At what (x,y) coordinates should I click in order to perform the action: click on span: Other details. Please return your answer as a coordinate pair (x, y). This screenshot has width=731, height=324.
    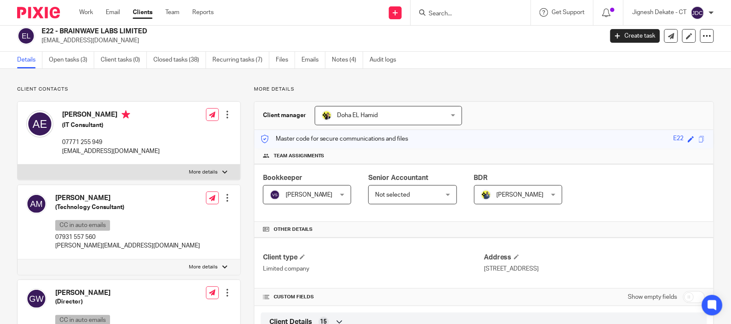
    Looking at the image, I should click on (293, 230).